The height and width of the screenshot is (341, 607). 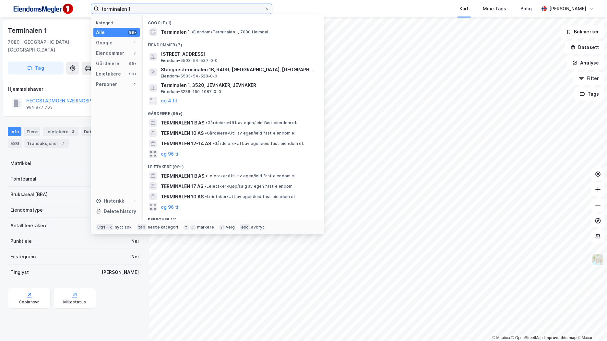 What do you see at coordinates (585, 47) in the screenshot?
I see `button: Datasett` at bounding box center [585, 47].